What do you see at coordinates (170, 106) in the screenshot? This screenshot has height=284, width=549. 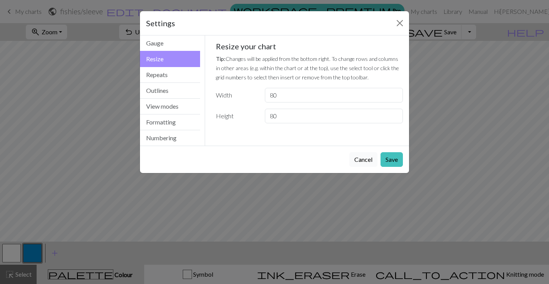 I see `button: View modes` at bounding box center [170, 106].